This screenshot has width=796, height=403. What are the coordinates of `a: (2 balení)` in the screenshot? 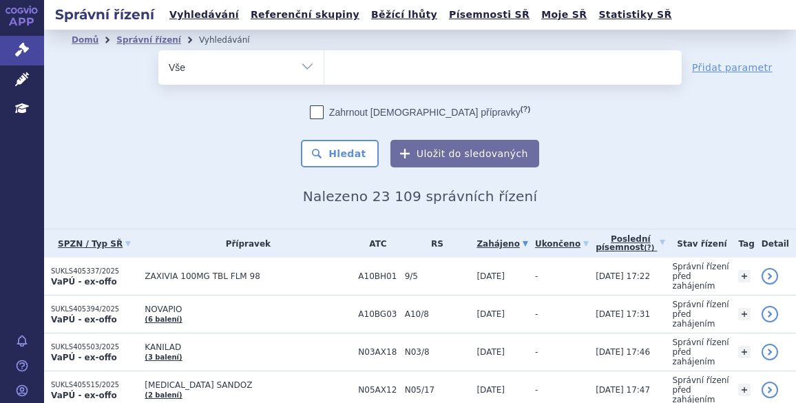 It's located at (163, 395).